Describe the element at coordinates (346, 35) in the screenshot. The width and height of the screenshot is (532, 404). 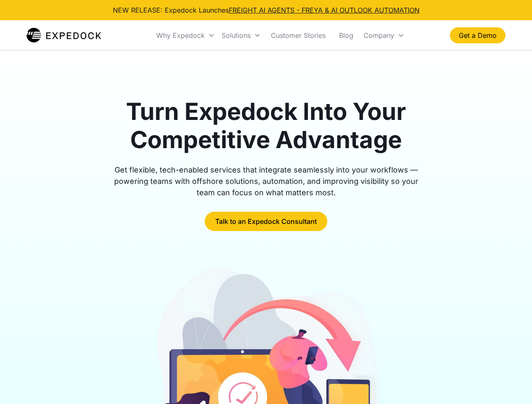
I see `a: Blog` at that location.